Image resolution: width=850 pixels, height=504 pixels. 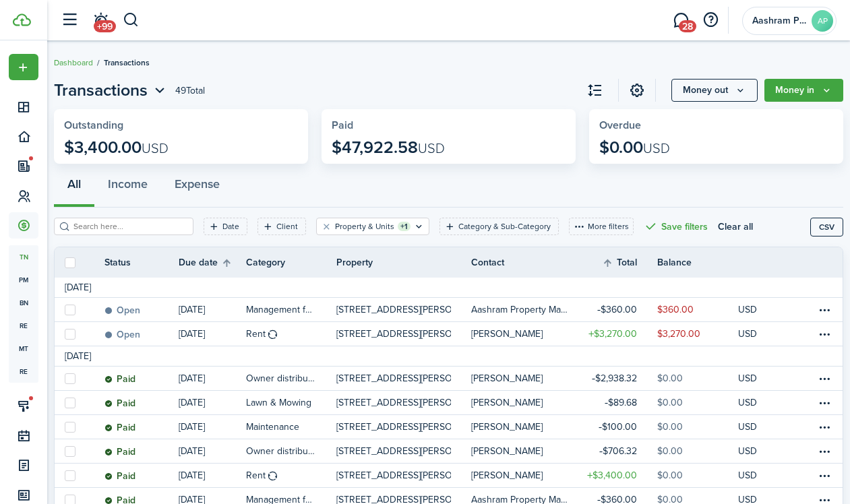 What do you see at coordinates (675, 309) in the screenshot?
I see `table-amount-description: $360.00` at bounding box center [675, 309].